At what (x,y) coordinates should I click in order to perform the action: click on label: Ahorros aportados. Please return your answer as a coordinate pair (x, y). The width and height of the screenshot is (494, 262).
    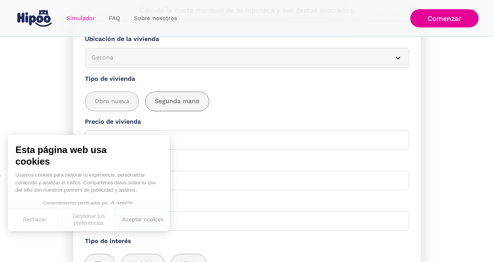
    Looking at the image, I should click on (247, 162).